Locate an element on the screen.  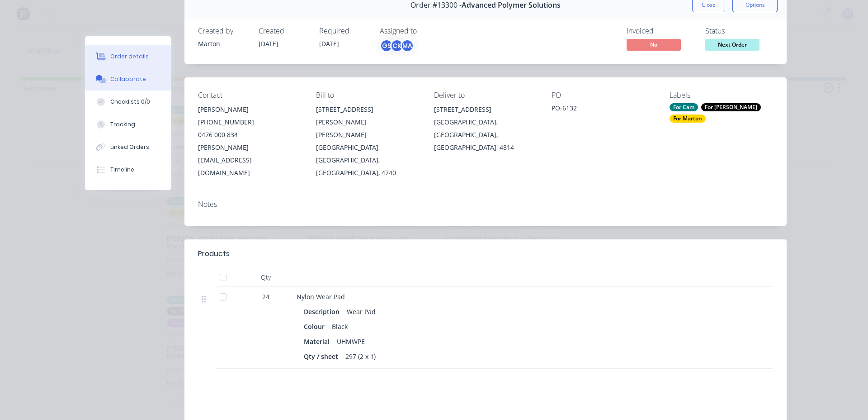
div: Order details is located at coordinates (129, 57).